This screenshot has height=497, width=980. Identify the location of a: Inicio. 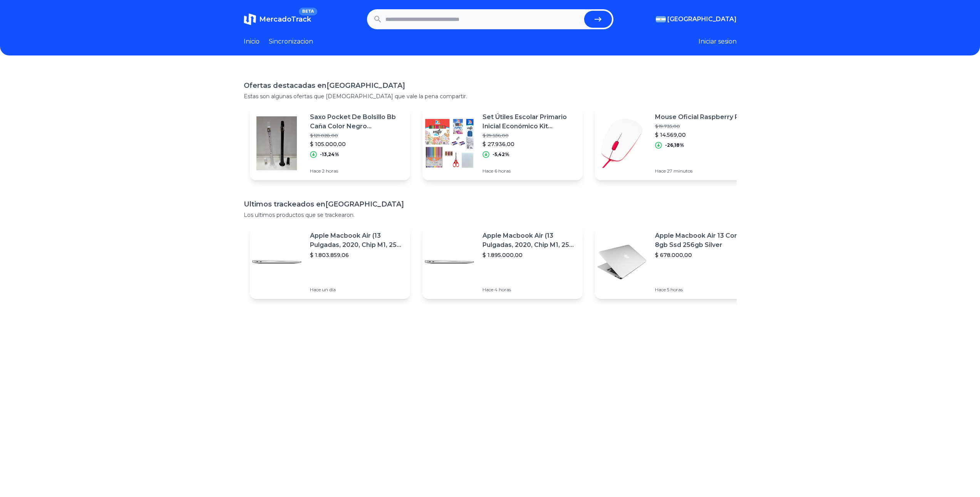
(251, 42).